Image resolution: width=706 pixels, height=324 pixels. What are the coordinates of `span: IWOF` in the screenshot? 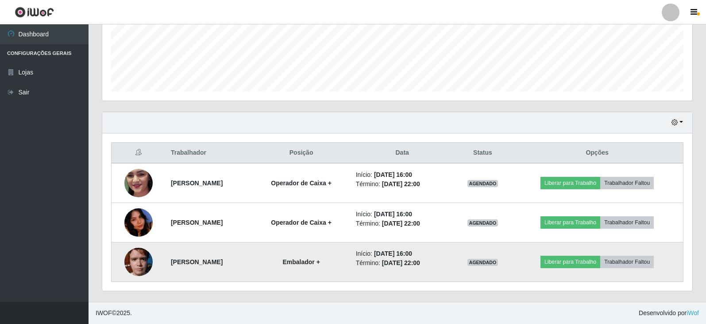 It's located at (104, 313).